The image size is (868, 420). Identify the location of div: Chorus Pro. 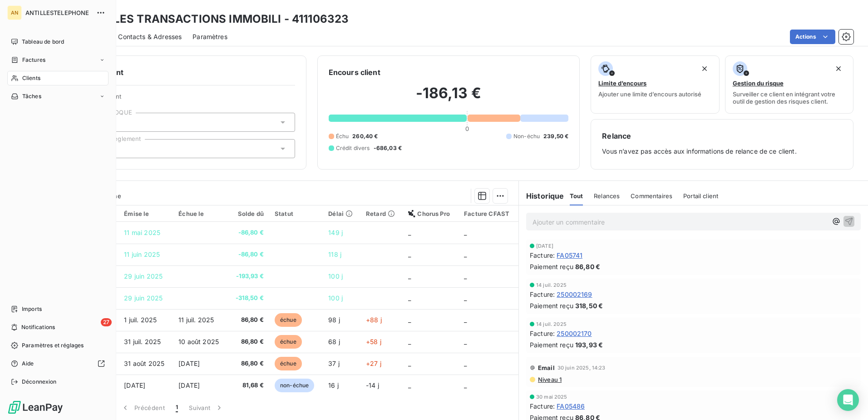
(431, 213).